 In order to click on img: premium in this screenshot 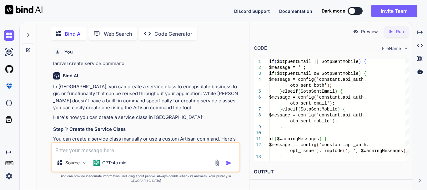, I will do `click(9, 86)`.